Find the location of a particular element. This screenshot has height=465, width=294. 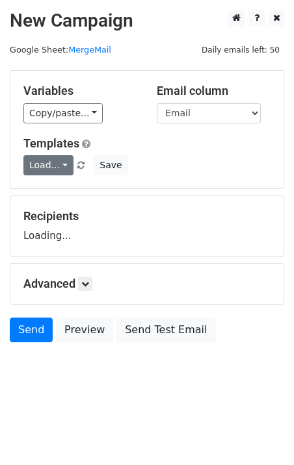

h5: Email column is located at coordinates (213, 91).